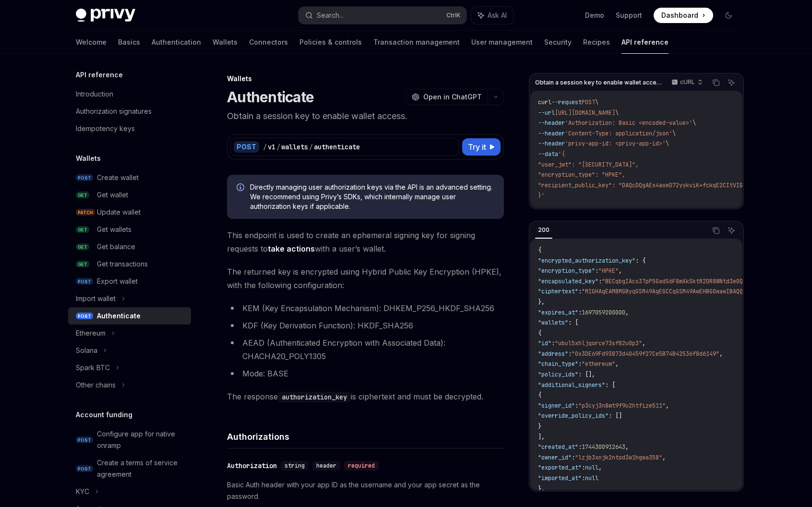 The width and height of the screenshot is (812, 507). Describe the element at coordinates (91, 42) in the screenshot. I see `a: Welcome` at that location.